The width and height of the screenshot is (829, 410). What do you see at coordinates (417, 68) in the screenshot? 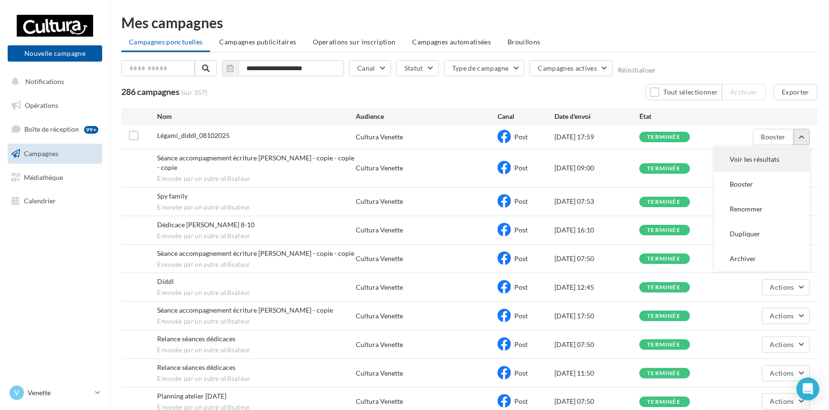
I see `button: Statut` at bounding box center [417, 68].